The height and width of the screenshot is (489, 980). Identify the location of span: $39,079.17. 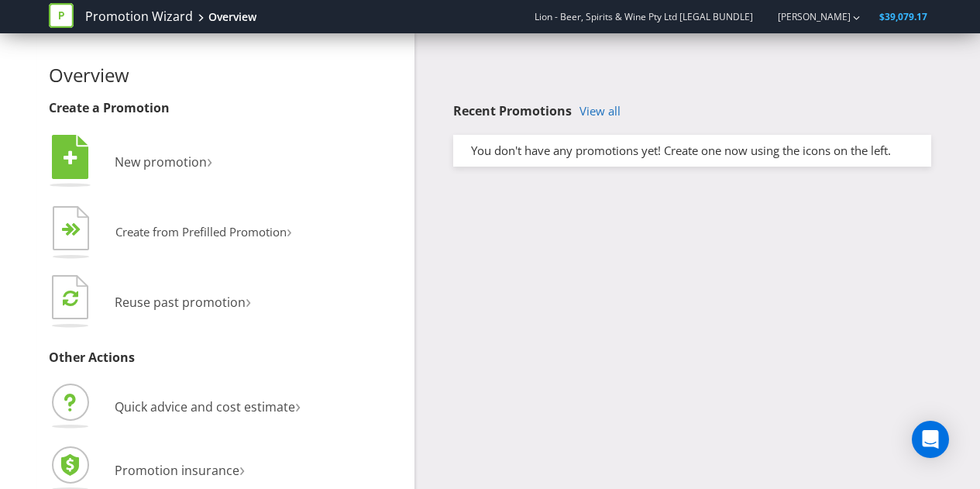
(903, 17).